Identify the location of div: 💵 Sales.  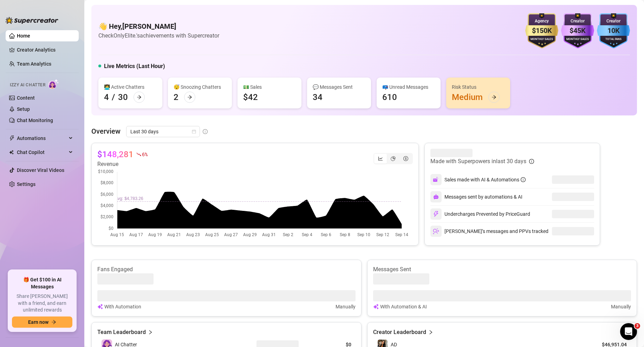
(270, 87).